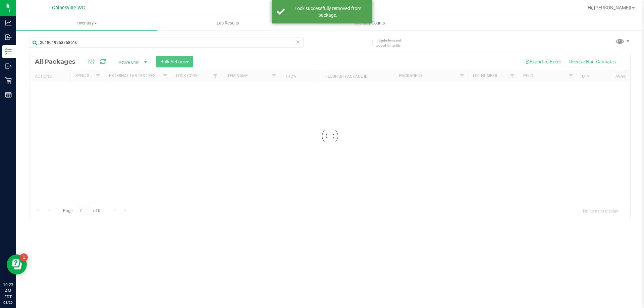  What do you see at coordinates (87, 23) in the screenshot?
I see `span: Inventory` at bounding box center [87, 23].